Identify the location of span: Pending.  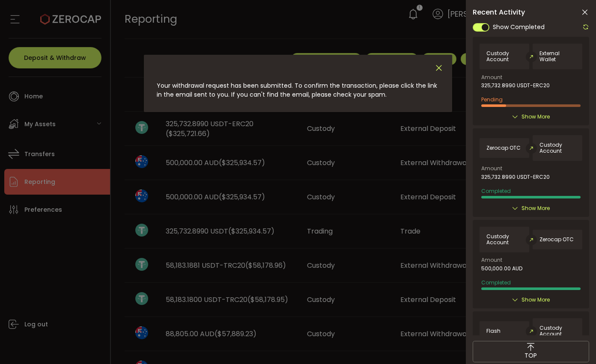
(492, 99).